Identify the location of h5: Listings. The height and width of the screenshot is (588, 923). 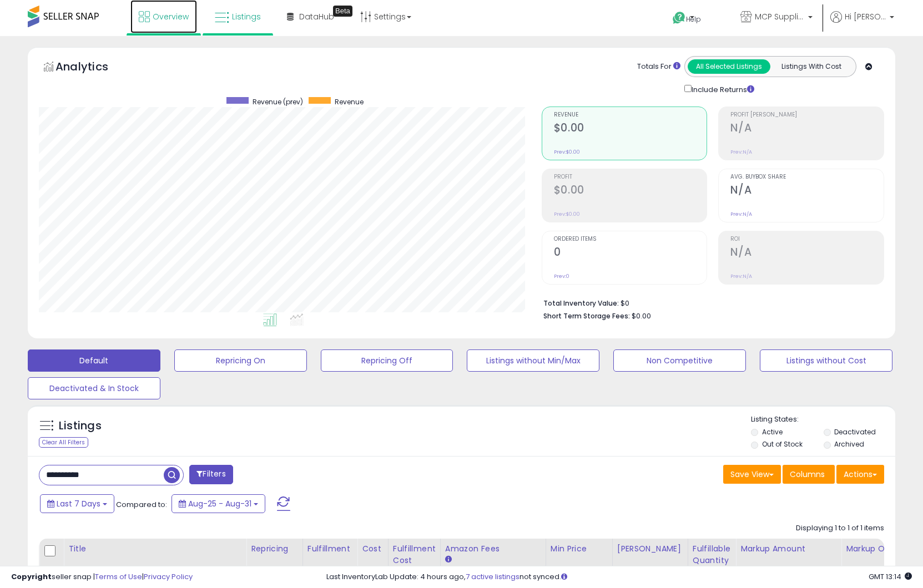
(80, 426).